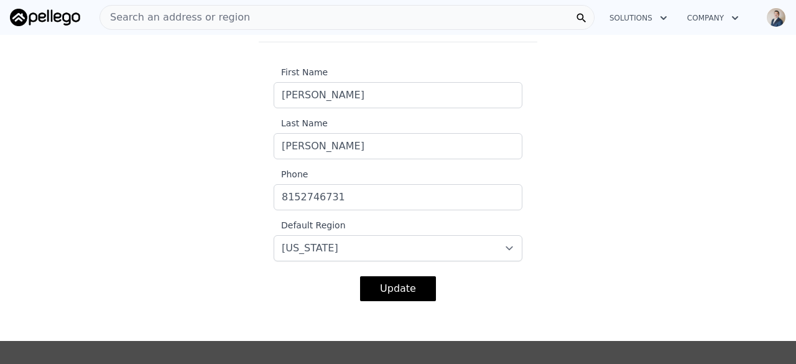  Describe the element at coordinates (398, 197) in the screenshot. I see `input: Phone` at that location.